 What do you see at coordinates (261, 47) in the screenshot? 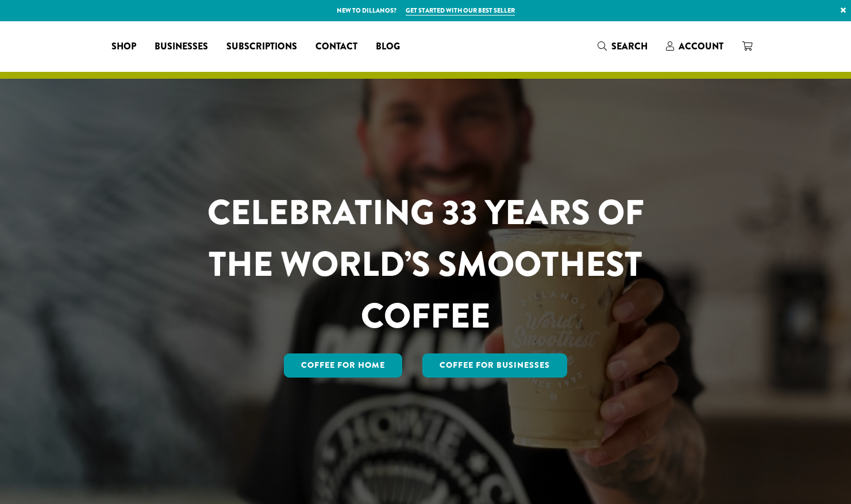
I see `span: Subscriptions` at bounding box center [261, 47].